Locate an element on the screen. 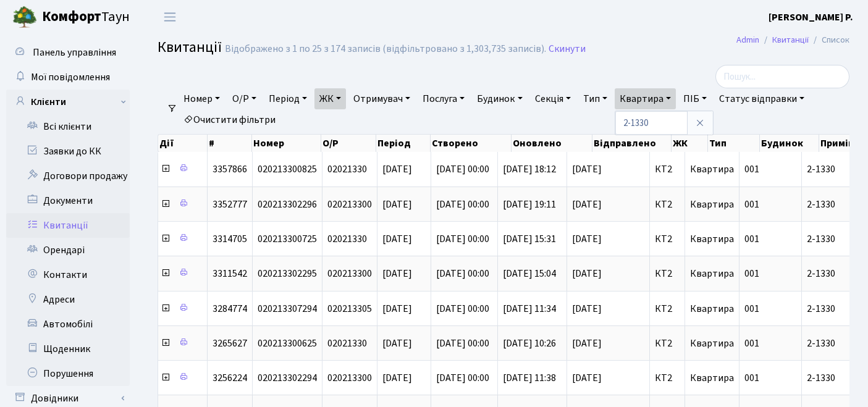 This screenshot has width=868, height=407. input: Пошук... is located at coordinates (783, 77).